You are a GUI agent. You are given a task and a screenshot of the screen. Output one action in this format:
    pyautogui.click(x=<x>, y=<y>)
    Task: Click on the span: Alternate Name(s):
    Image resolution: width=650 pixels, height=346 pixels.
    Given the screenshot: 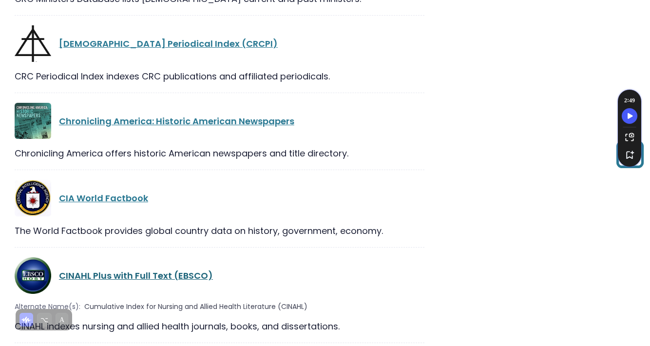 What is the action you would take?
    pyautogui.click(x=47, y=307)
    